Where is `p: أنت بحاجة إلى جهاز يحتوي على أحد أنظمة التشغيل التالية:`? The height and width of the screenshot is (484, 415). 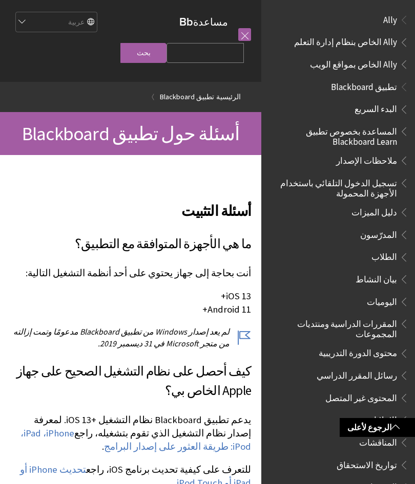 p: أنت بحاجة إلى جهاز يحتوي على أحد أنظمة التشغيل التالية: is located at coordinates (131, 273).